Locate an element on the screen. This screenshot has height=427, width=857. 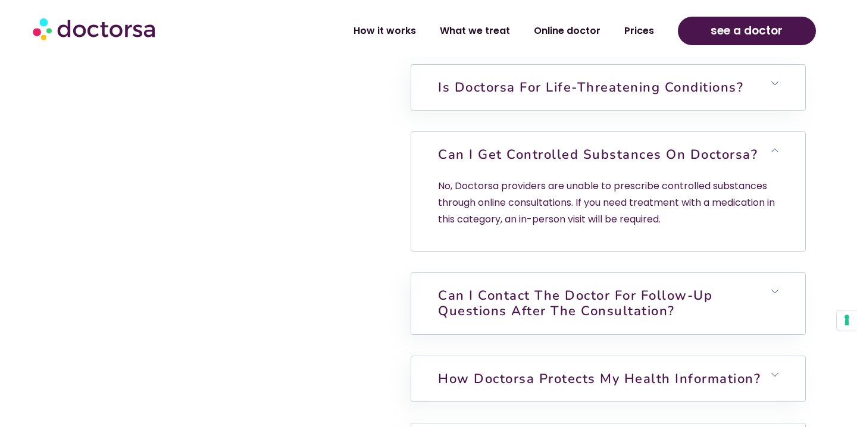
span: see a doctor is located at coordinates (746, 31).